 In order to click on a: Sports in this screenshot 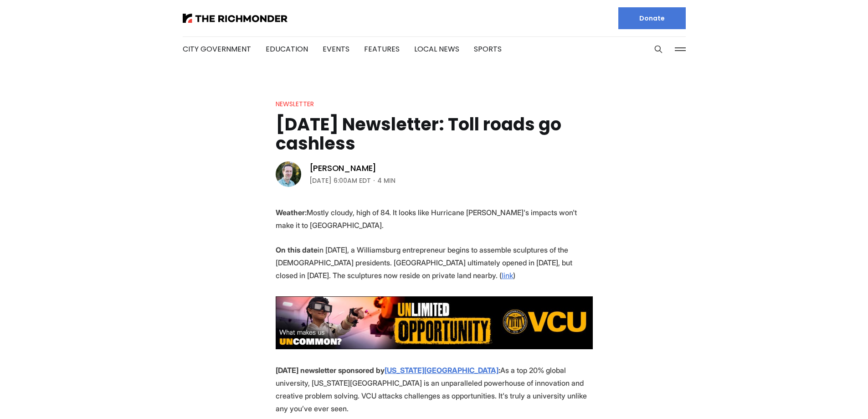, I will do `click(488, 48)`.